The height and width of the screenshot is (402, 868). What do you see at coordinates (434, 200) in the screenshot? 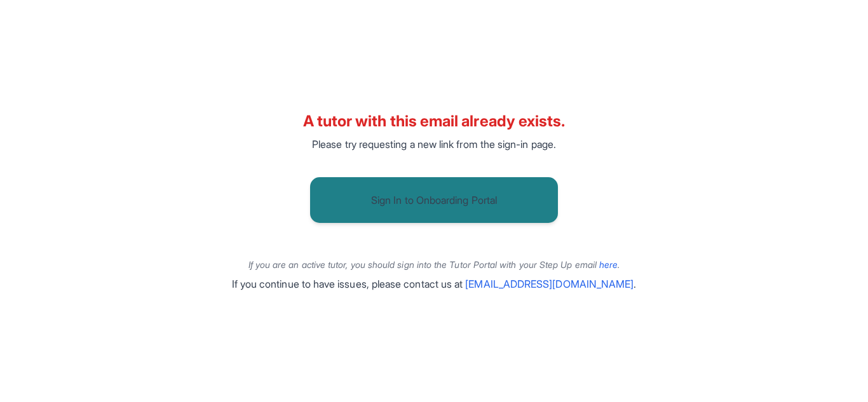
I see `button: Sign In to Onboarding Portal` at bounding box center [434, 200].